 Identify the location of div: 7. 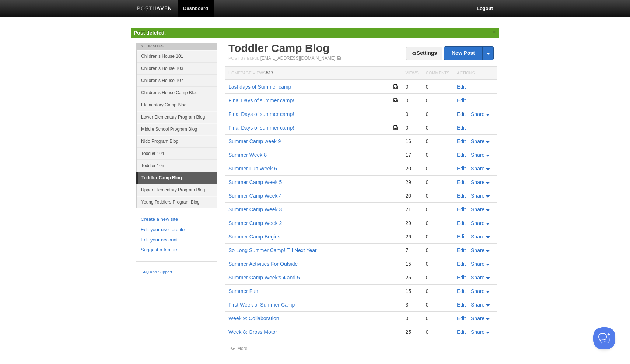
(412, 251).